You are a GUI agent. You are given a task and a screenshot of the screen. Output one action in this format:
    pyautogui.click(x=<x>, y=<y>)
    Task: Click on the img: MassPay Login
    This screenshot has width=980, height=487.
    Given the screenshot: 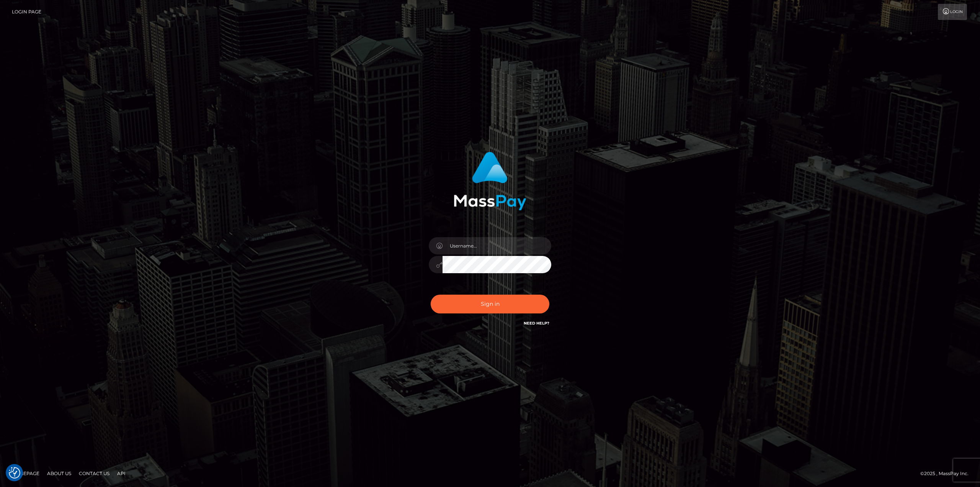 What is the action you would take?
    pyautogui.click(x=490, y=181)
    